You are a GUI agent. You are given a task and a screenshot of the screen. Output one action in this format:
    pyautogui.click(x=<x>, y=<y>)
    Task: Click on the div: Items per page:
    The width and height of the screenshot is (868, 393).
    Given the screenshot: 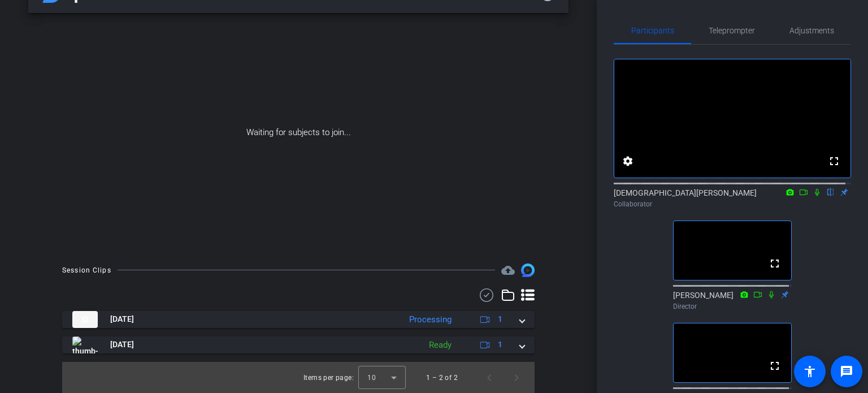 What is the action you would take?
    pyautogui.click(x=328, y=378)
    